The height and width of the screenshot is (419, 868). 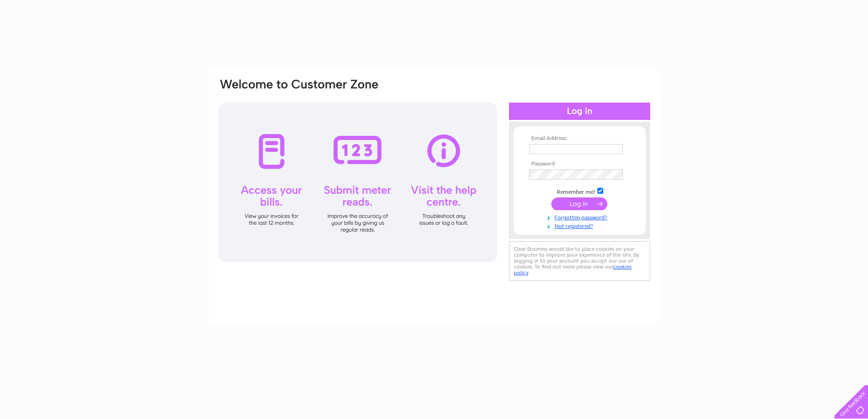 I want to click on th: Email Address:, so click(x=580, y=139).